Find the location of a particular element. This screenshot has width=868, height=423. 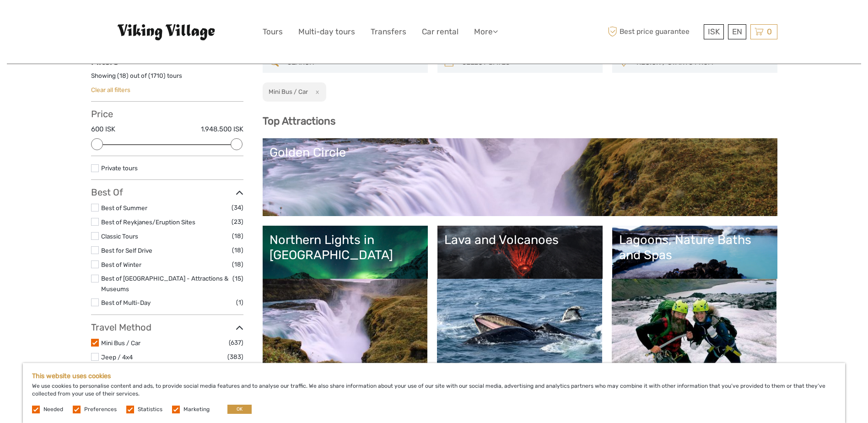

label: 1.948.500 ISK is located at coordinates (222, 129).